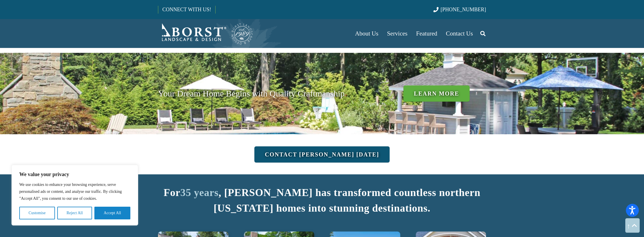 The width and height of the screenshot is (644, 237). Describe the element at coordinates (74, 195) in the screenshot. I see `div: We value your privacy` at that location.